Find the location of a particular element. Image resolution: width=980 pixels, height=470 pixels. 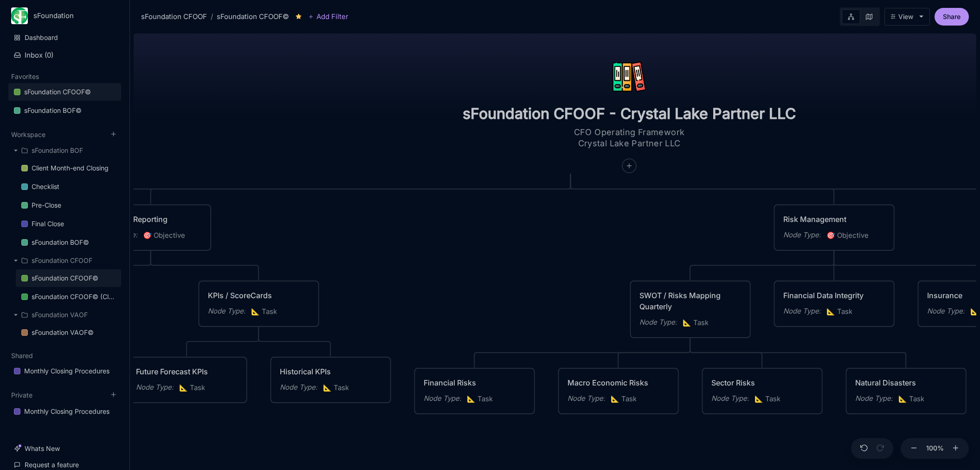

button: View is located at coordinates (907, 17).